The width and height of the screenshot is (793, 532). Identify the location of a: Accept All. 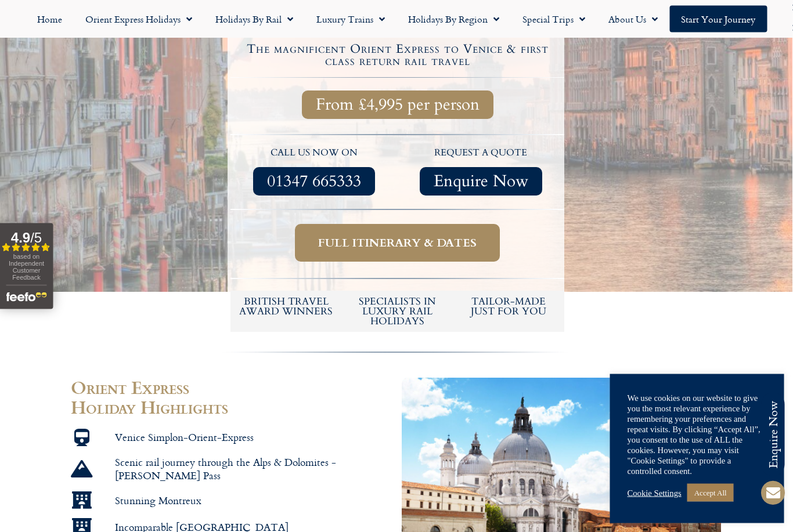
(710, 492).